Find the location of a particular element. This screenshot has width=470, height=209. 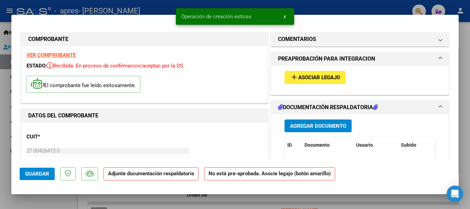

span: x is located at coordinates (284, 17).